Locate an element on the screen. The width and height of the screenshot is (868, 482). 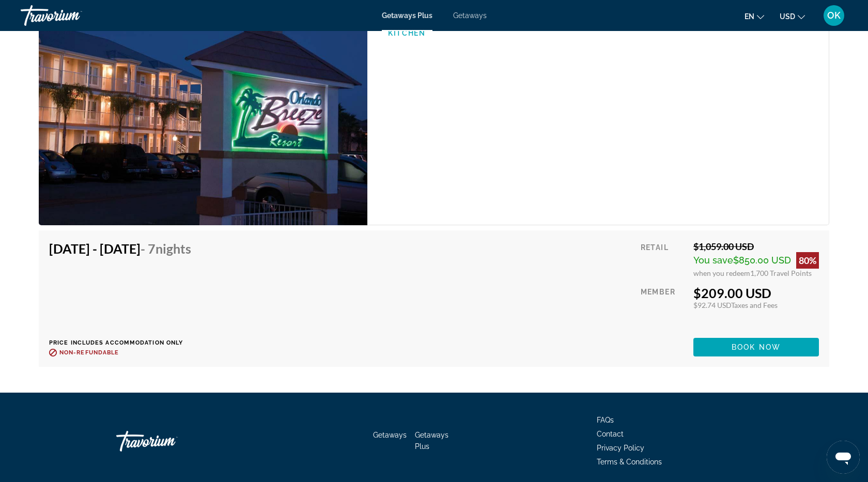
span: Nights is located at coordinates (173, 249).